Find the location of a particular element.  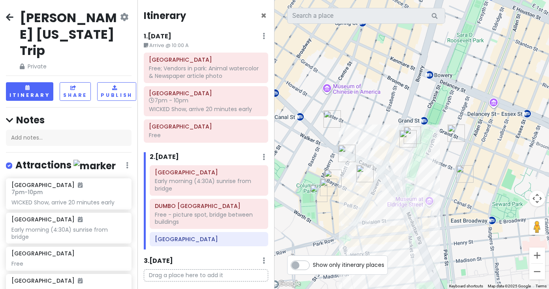

button: Zoom in is located at coordinates (537, 255).